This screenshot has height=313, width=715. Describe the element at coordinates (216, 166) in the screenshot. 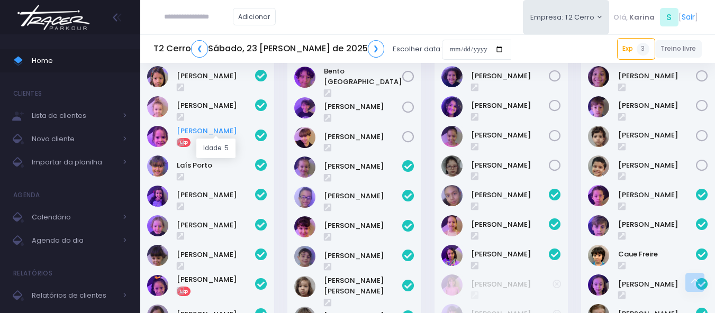

I see `a: Laís Porto` at that location.